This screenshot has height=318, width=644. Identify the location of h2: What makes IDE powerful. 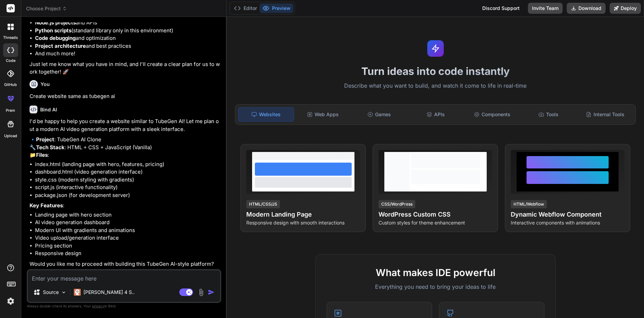
(436, 273).